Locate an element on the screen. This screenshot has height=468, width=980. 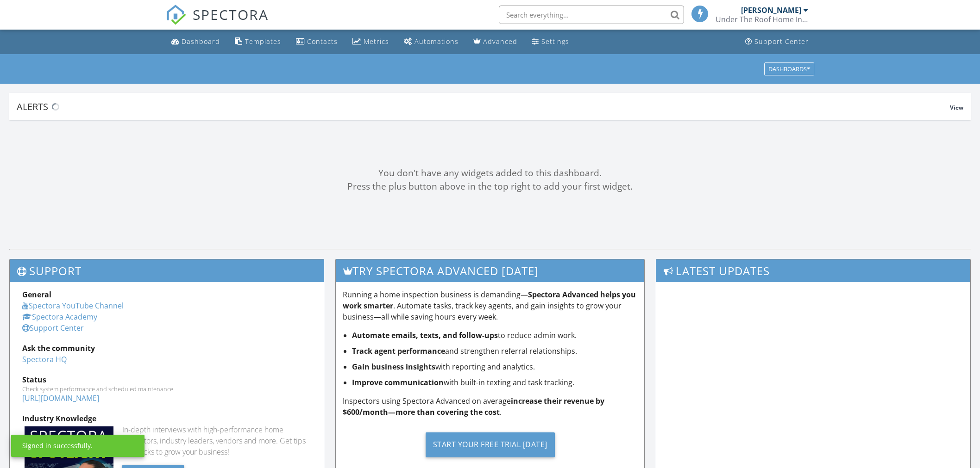
h3: Support is located at coordinates (166, 271).